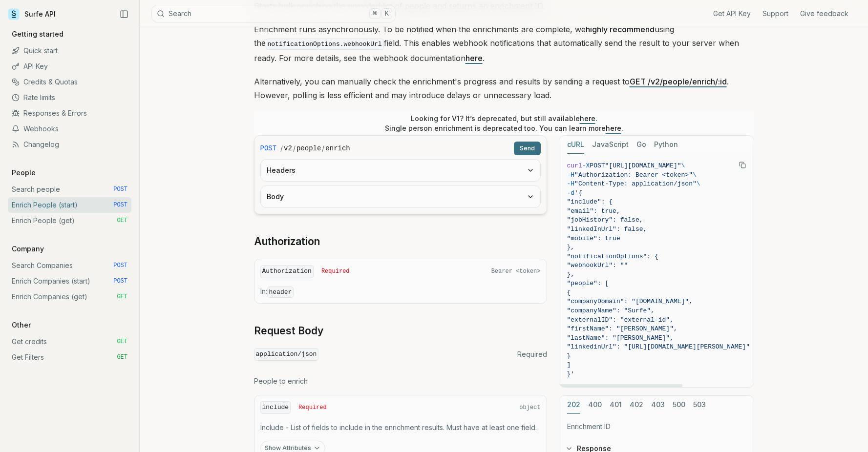  What do you see at coordinates (70, 129) in the screenshot?
I see `a: Webhooks` at bounding box center [70, 129].